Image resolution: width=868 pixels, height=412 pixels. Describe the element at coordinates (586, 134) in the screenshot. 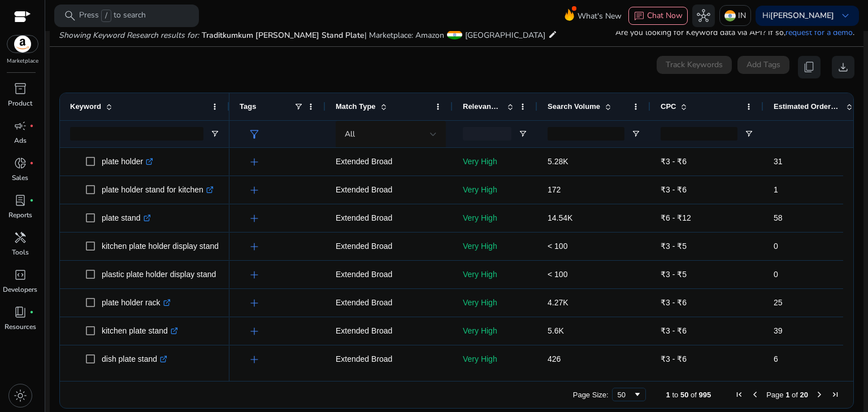

I see `input: Search Volume Filter Input` at that location.